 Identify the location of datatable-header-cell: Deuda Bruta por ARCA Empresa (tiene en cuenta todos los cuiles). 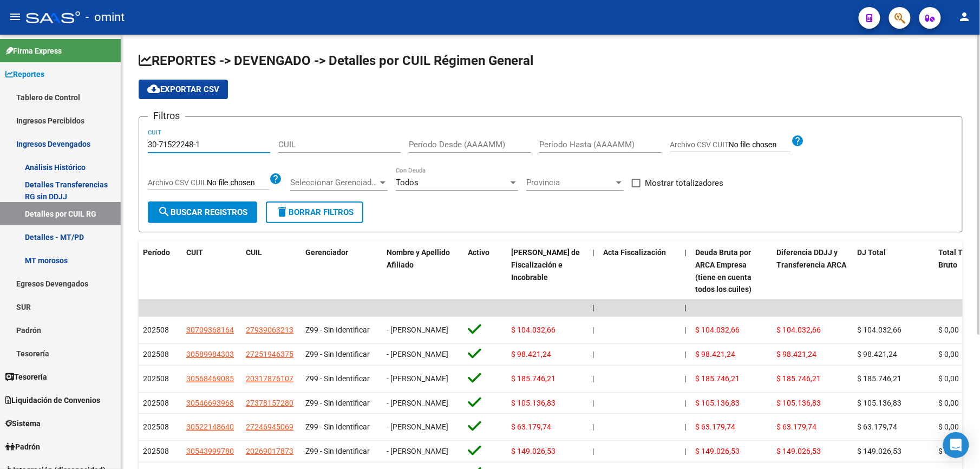
(731, 271).